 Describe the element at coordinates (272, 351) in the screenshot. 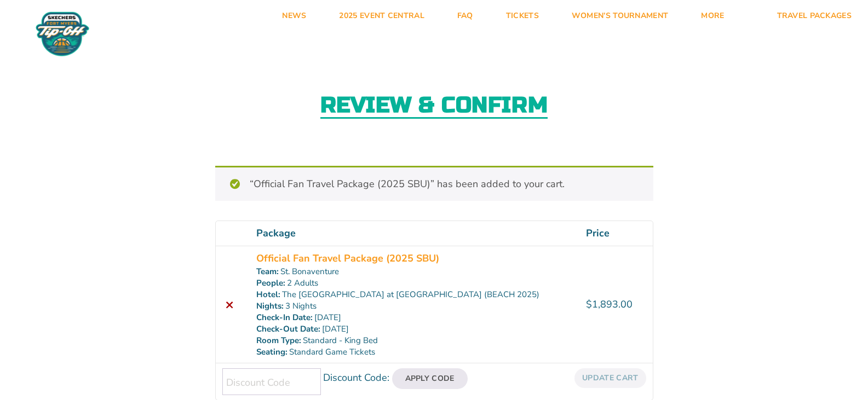

I see `dt: Seating:` at that location.